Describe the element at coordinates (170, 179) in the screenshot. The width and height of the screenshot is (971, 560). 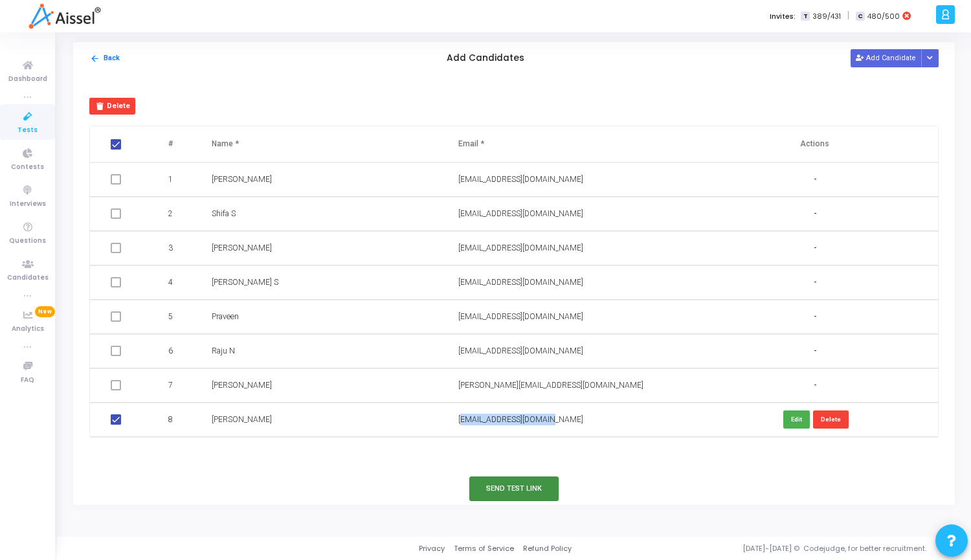
I see `span: 1` at that location.